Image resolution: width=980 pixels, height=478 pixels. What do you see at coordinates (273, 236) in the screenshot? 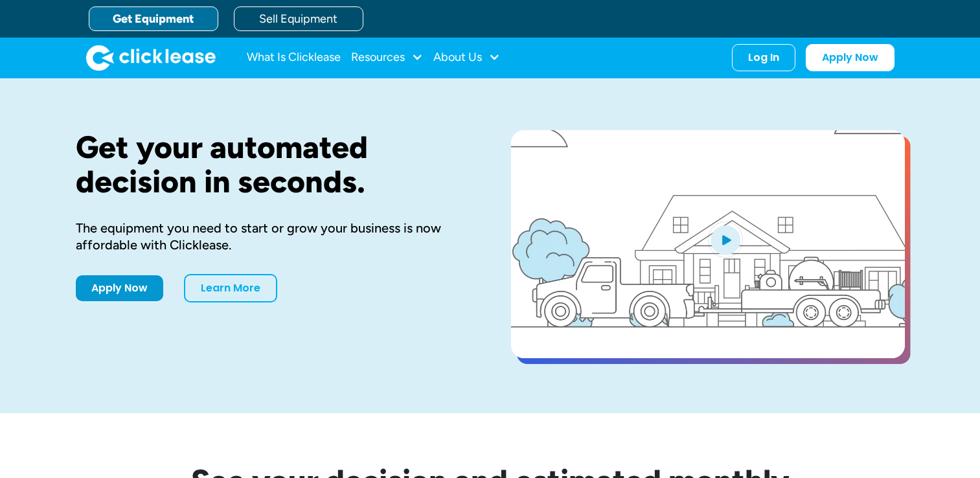
I see `div: The equipment you need to start or grow your business is now affordable with Clicklease.` at bounding box center [273, 236].